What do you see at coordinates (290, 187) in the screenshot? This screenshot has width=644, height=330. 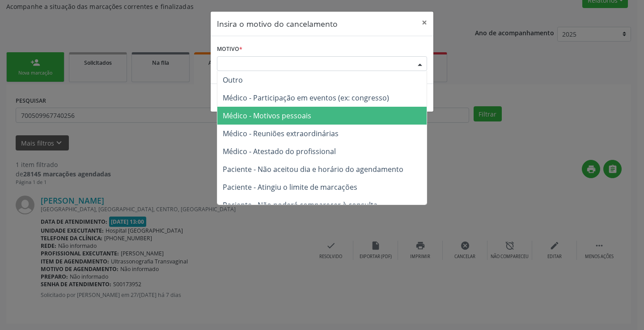 I see `span: Paciente - Atingiu o limite de marcações` at bounding box center [290, 187].